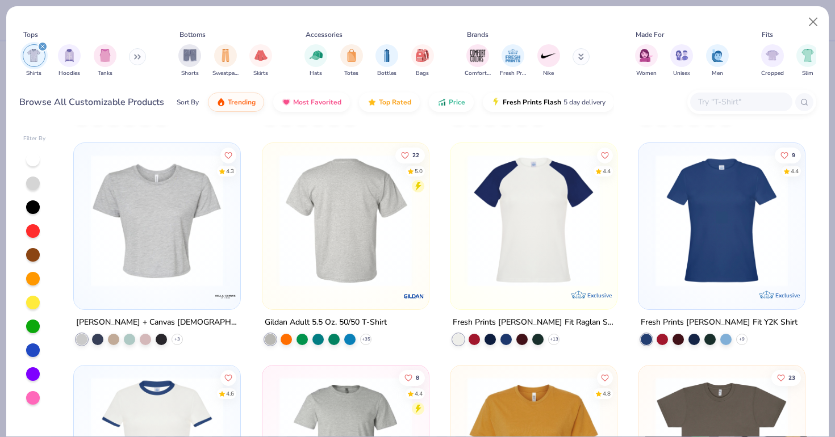  What do you see at coordinates (225, 55) in the screenshot?
I see `img: Sweatpants Image` at bounding box center [225, 55].